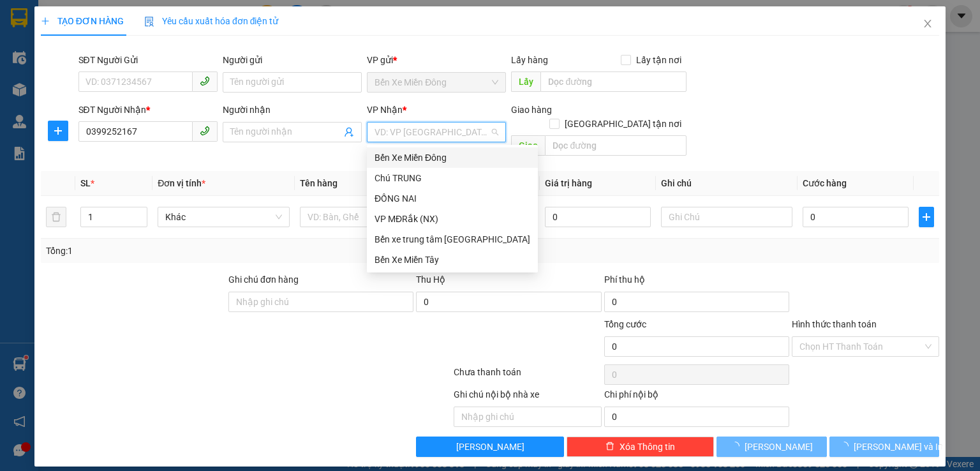 The height and width of the screenshot is (471, 980). I want to click on div: Chú TRUNG, so click(453, 178).